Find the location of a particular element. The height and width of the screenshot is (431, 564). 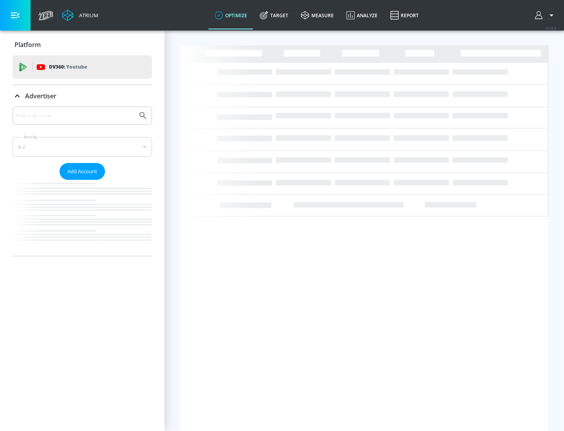

a: Report is located at coordinates (404, 15).